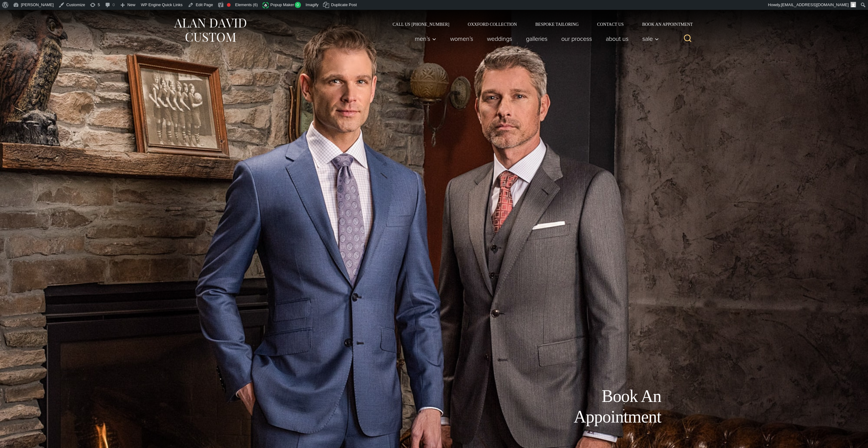  Describe the element at coordinates (557, 25) in the screenshot. I see `a: Bespoke Tailoring` at that location.